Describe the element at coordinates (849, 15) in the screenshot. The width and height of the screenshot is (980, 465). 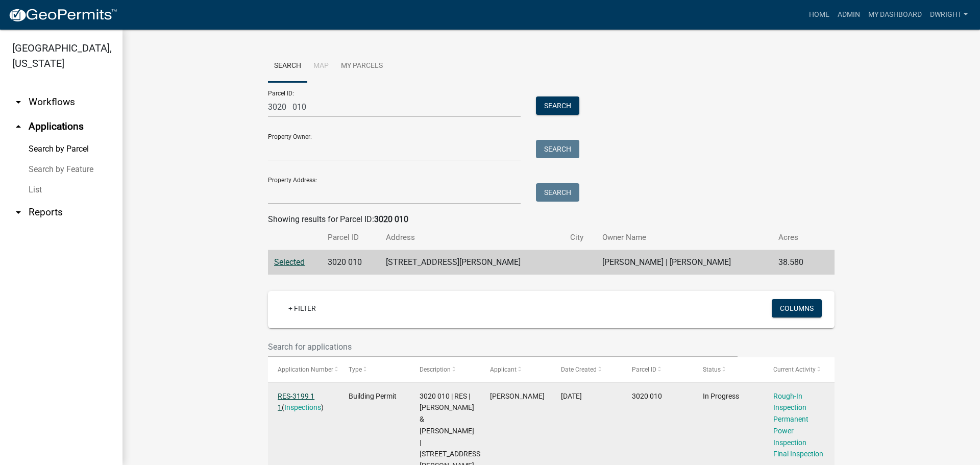
I see `a: Admin` at that location.